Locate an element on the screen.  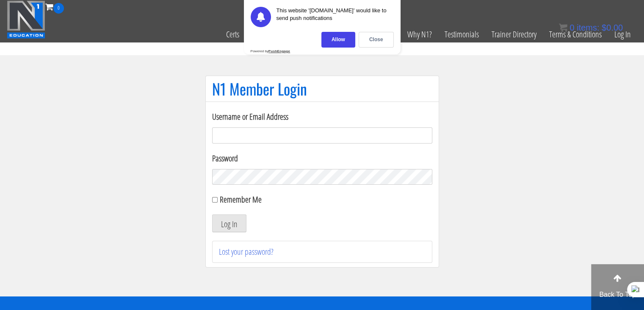
button: Log In is located at coordinates (229, 224).